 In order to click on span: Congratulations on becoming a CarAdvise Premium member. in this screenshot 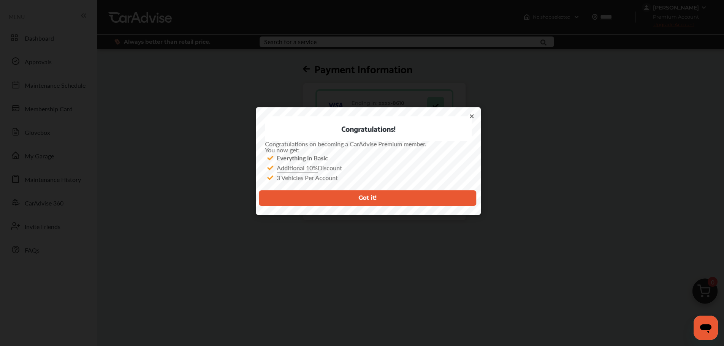, I will do `click(346, 144)`.